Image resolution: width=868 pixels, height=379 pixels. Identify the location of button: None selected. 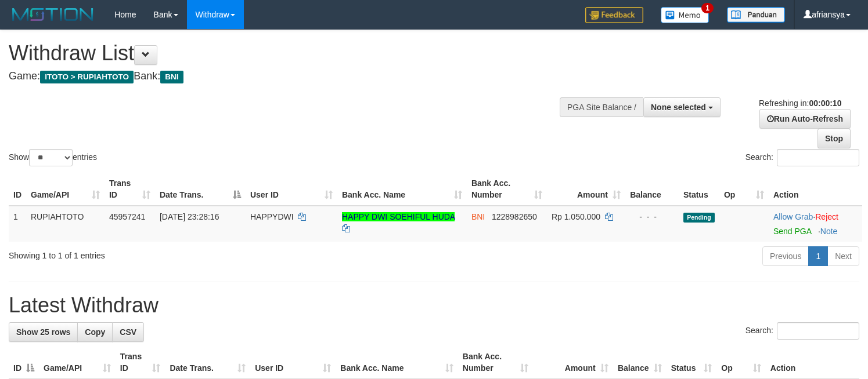
(681, 107).